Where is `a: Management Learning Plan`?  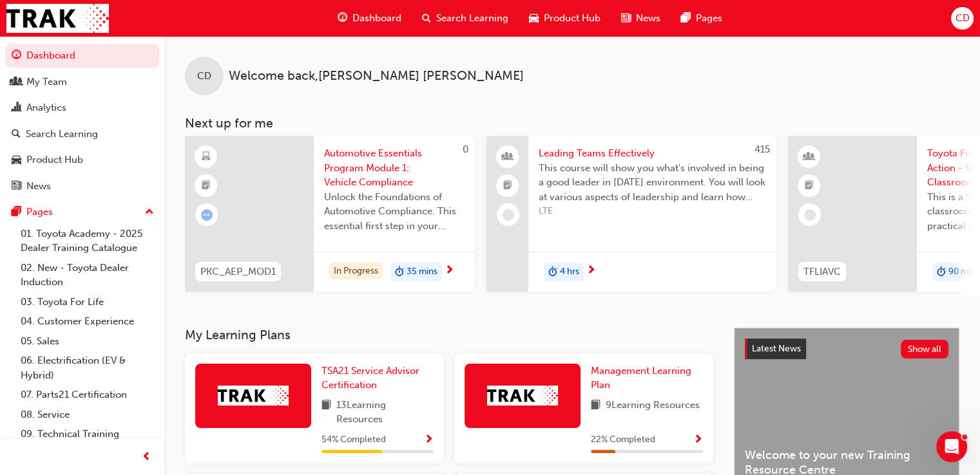 a: Management Learning Plan is located at coordinates (647, 378).